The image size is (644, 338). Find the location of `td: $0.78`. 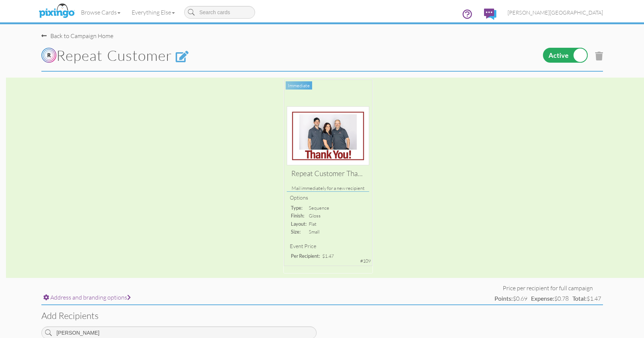

td: $0.78 is located at coordinates (550, 298).